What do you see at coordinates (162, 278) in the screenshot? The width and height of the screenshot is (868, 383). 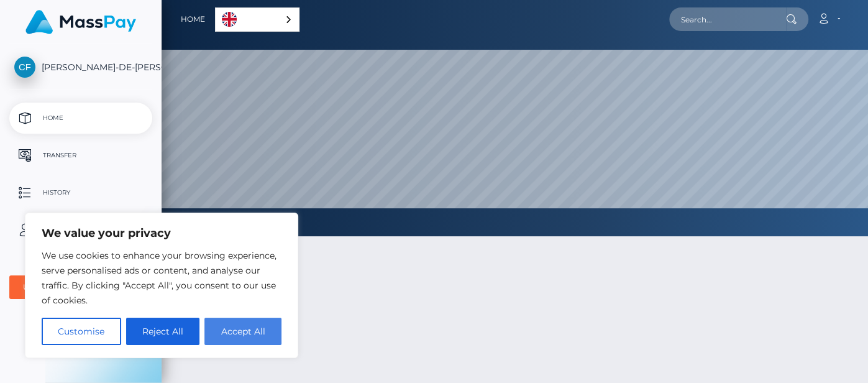 I see `p: We use cookies to enhance your browsing experience, serve personalised ads or content, and analys...` at bounding box center [162, 278].